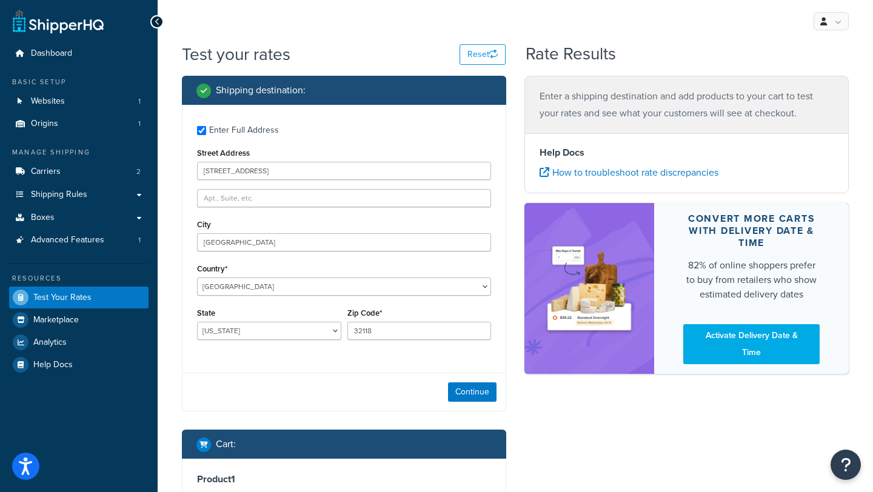 The height and width of the screenshot is (492, 873). What do you see at coordinates (79, 320) in the screenshot?
I see `li: Marketplace` at bounding box center [79, 320].